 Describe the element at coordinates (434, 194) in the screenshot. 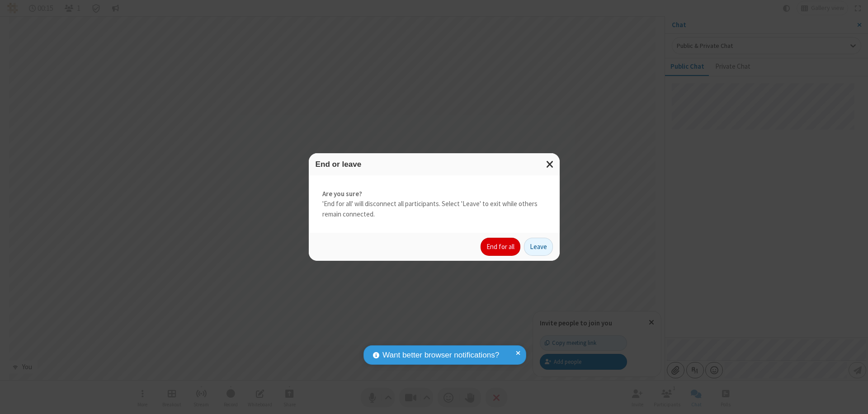

I see `strong: Are you sure?` at that location.